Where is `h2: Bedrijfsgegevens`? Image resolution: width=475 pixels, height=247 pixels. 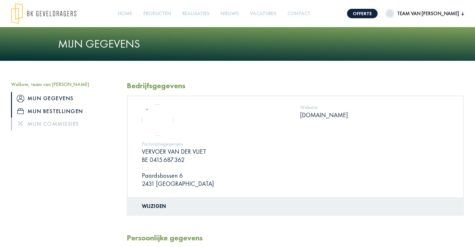 h2: Bedrijfsgegevens is located at coordinates (295, 86).